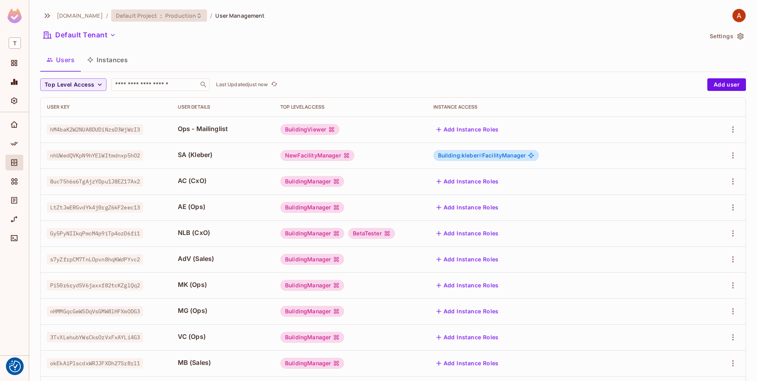 This screenshot has width=757, height=381. Describe the element at coordinates (14, 163) in the screenshot. I see `div: Directory` at that location.